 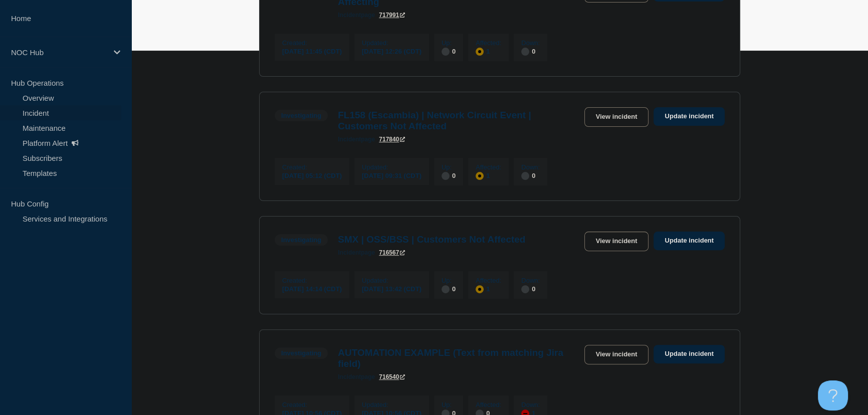 What do you see at coordinates (392, 140) in the screenshot?
I see `a: 717840` at bounding box center [392, 140].